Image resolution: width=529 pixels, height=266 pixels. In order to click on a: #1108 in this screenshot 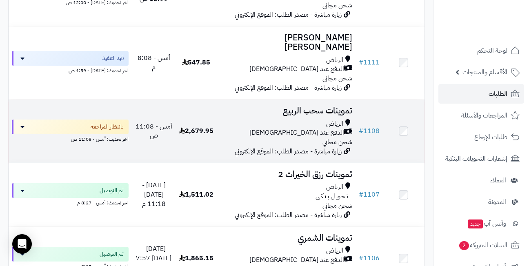, I will do `click(369, 131)`.